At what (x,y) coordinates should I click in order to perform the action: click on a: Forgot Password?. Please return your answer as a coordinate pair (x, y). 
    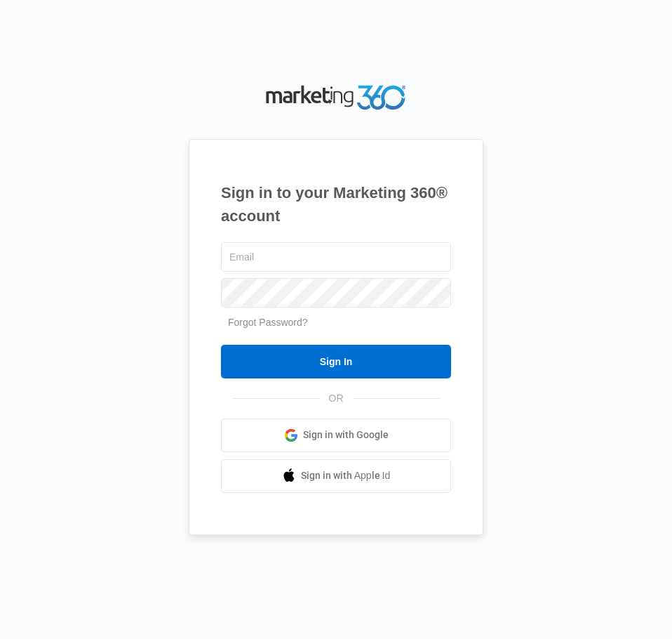
    Looking at the image, I should click on (268, 322).